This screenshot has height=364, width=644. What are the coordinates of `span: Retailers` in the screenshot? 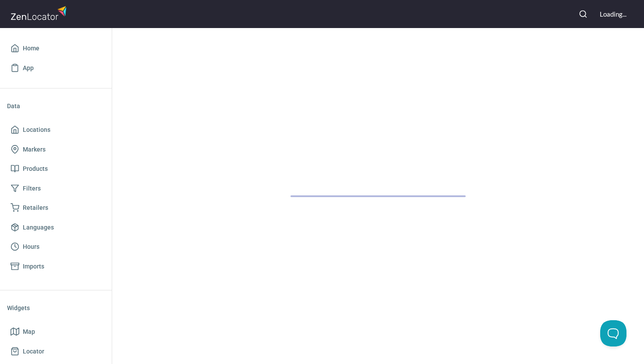 It's located at (35, 208).